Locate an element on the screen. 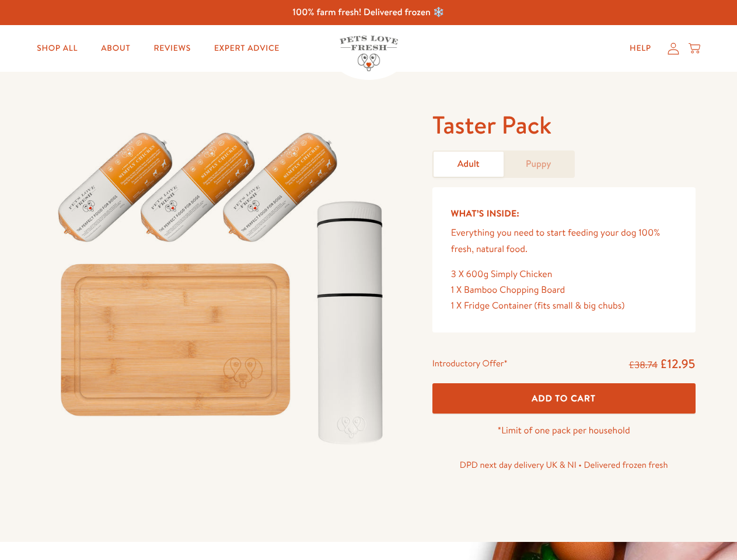 Image resolution: width=737 pixels, height=560 pixels. p: *Limit of one pack per household is located at coordinates (564, 430).